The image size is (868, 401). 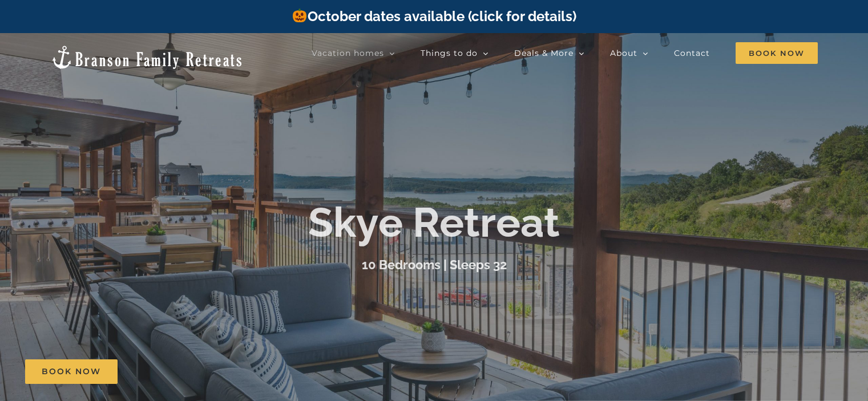 What do you see at coordinates (433, 16) in the screenshot?
I see `a: October dates available (click for details)` at bounding box center [433, 16].